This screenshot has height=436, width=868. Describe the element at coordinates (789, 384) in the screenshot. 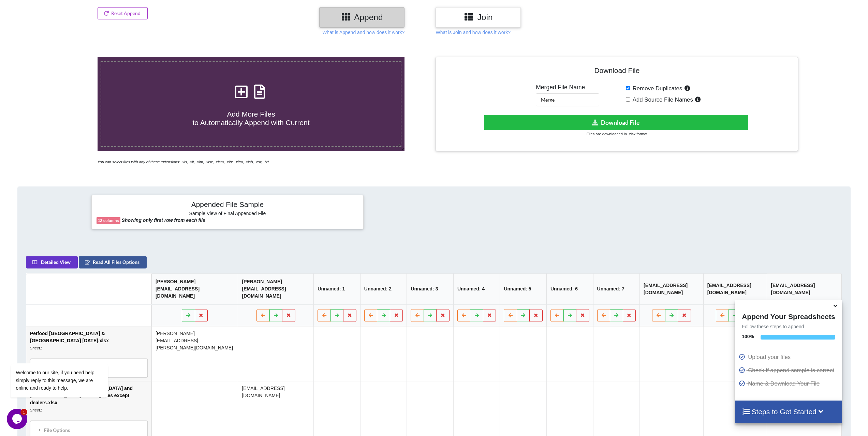

I see `p: Name & Download Your File` at that location.